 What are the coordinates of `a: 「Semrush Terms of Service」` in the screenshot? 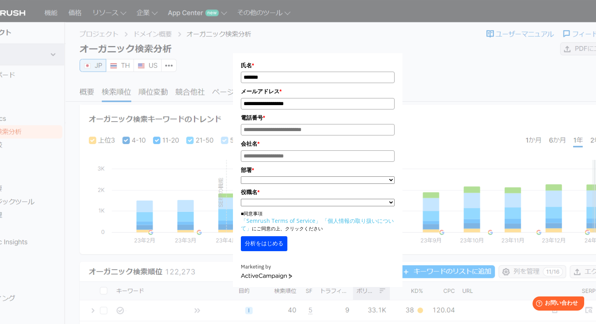 It's located at (281, 221).